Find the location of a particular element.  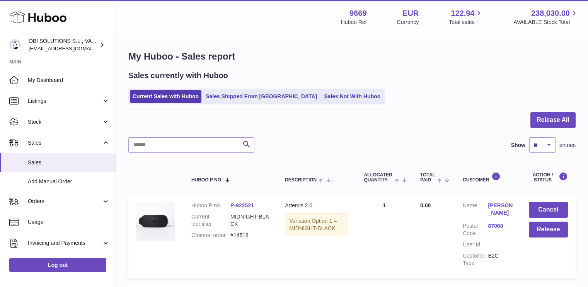

a: P-922521 is located at coordinates (242, 205).